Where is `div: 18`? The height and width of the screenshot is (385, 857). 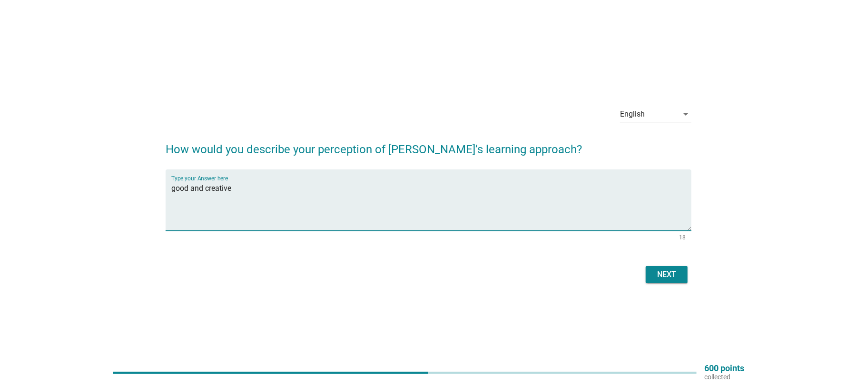
div: 18 is located at coordinates (683, 238).